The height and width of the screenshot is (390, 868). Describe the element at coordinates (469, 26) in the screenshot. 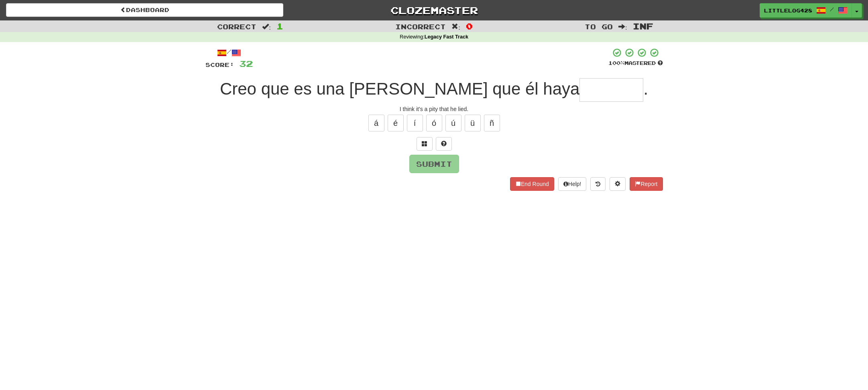

I see `span: 0` at that location.